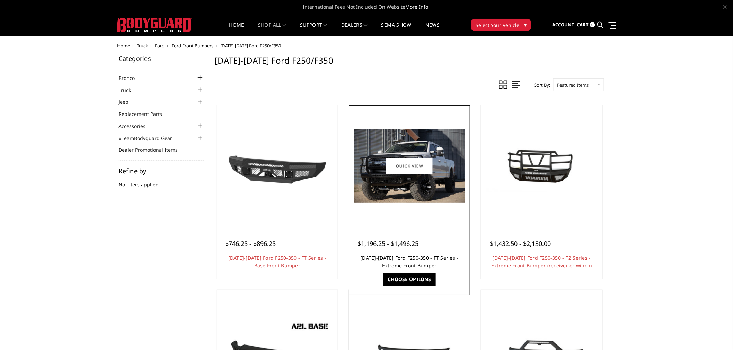 The width and height of the screenshot is (733, 350). Describe the element at coordinates (497, 25) in the screenshot. I see `span: Select Your Vehicle` at that location.